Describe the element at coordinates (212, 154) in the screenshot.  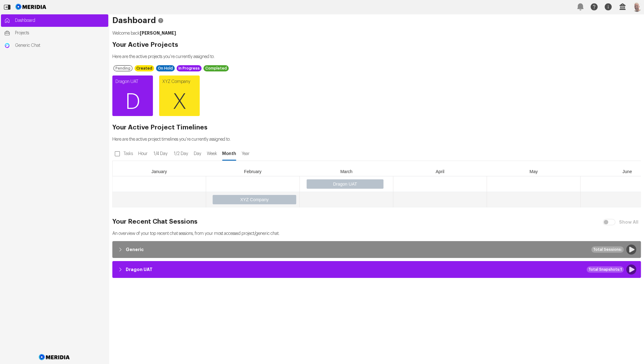
I see `span: Week` at that location.